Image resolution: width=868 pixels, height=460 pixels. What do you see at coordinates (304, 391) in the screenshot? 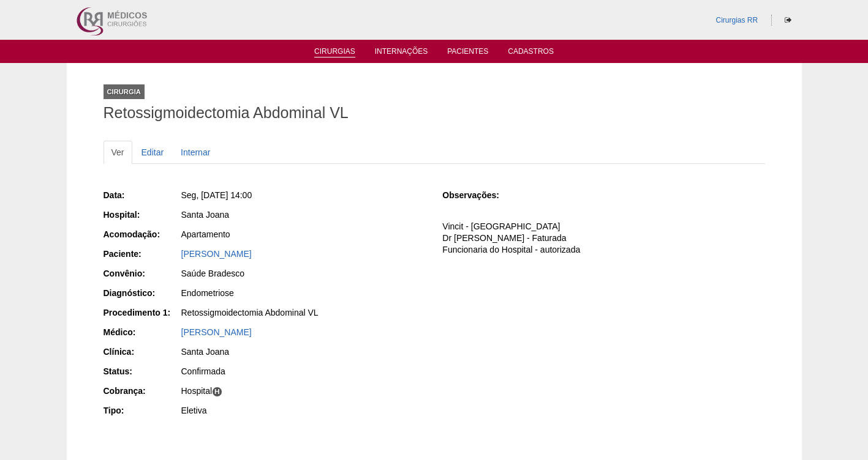
I see `div: Hospital` at bounding box center [304, 391].